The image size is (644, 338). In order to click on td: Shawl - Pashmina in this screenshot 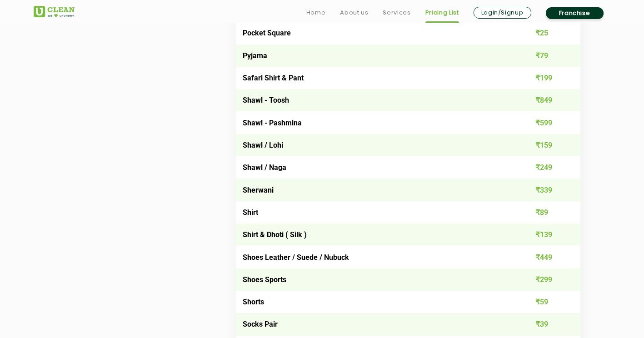, I will do `click(374, 122)`.